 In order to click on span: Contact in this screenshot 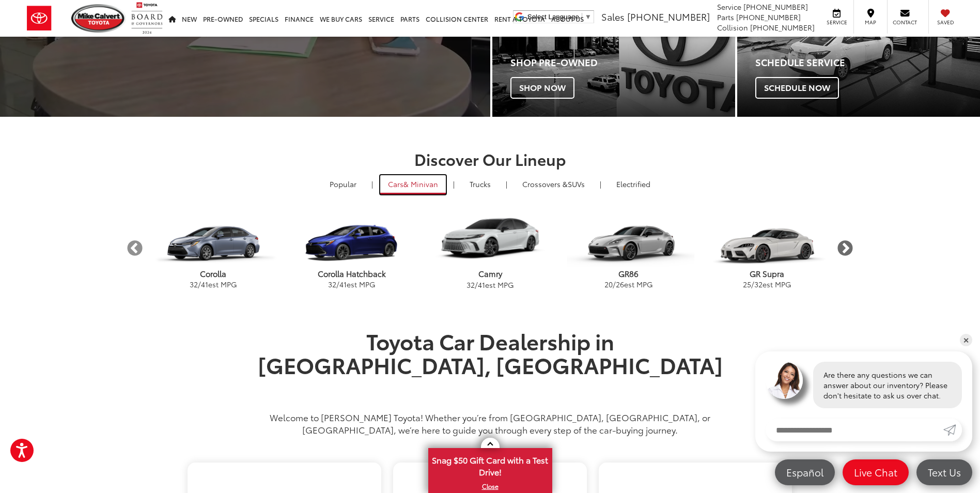, I will do `click(905, 22)`.